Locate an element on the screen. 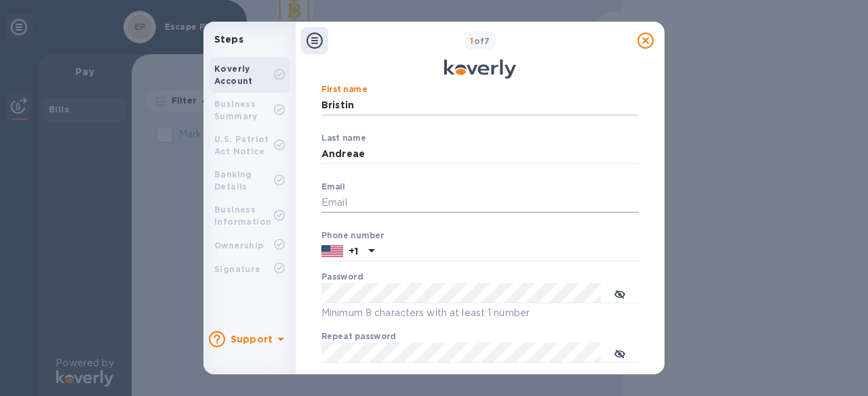 The height and width of the screenshot is (396, 868). label: Repeat password is located at coordinates (358, 337).